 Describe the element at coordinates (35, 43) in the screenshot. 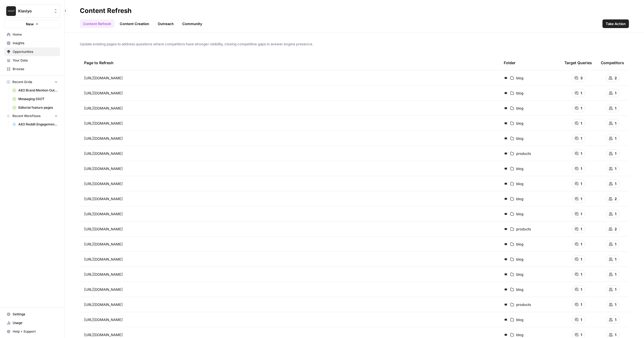

I see `span: Insights` at that location.